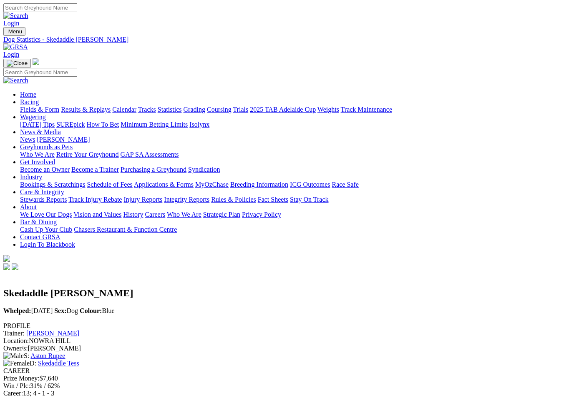 This screenshot has width=574, height=398. Describe the element at coordinates (16, 341) in the screenshot. I see `span: Location:` at that location.